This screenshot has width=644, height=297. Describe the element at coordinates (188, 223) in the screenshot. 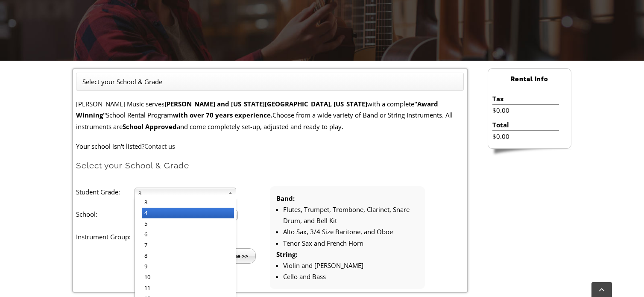

I see `li: 5` at that location.